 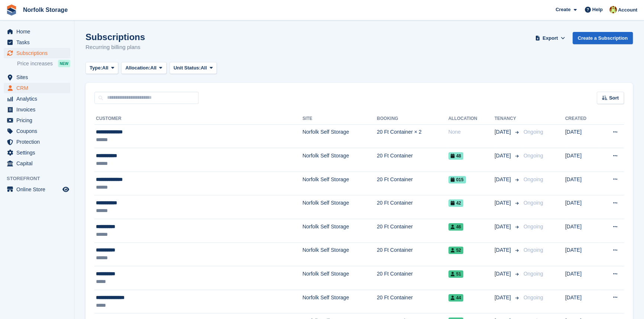 What do you see at coordinates (413, 137) in the screenshot?
I see `td: 20 Ft Container × 2` at bounding box center [413, 137].